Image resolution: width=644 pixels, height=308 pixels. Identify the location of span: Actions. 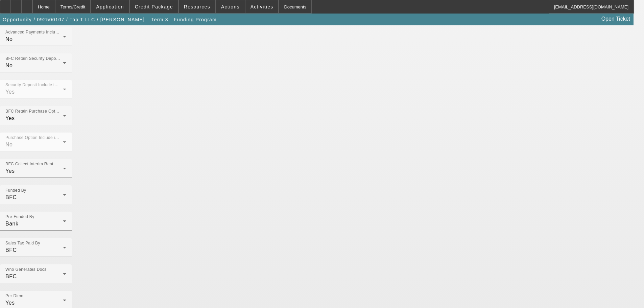
(230, 7).